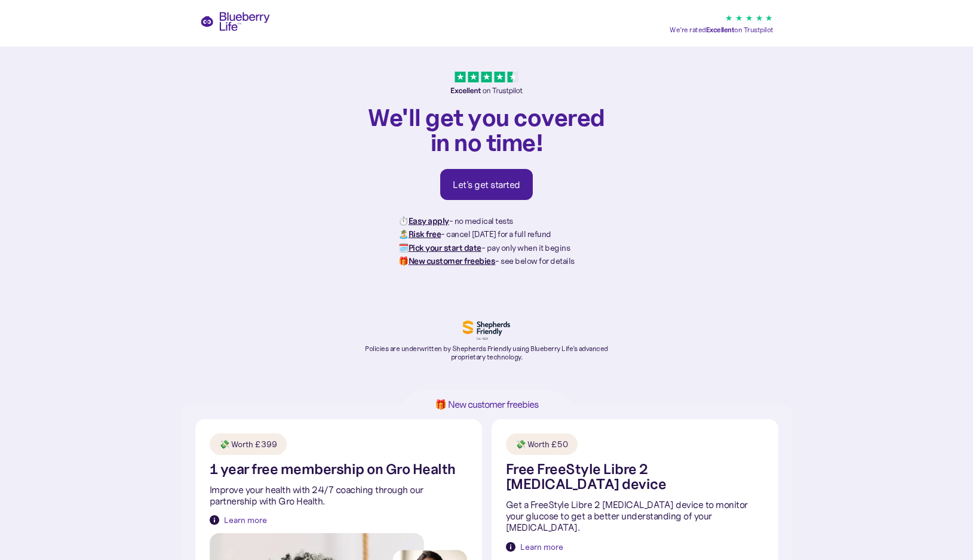  I want to click on a: Let's get started, so click(486, 185).